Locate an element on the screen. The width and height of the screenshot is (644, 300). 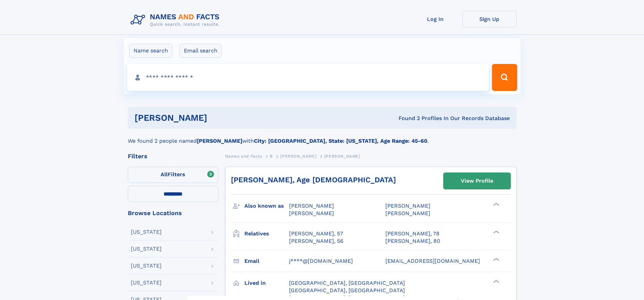
div: Found 2 Profiles In Our Records Database is located at coordinates (406, 118).